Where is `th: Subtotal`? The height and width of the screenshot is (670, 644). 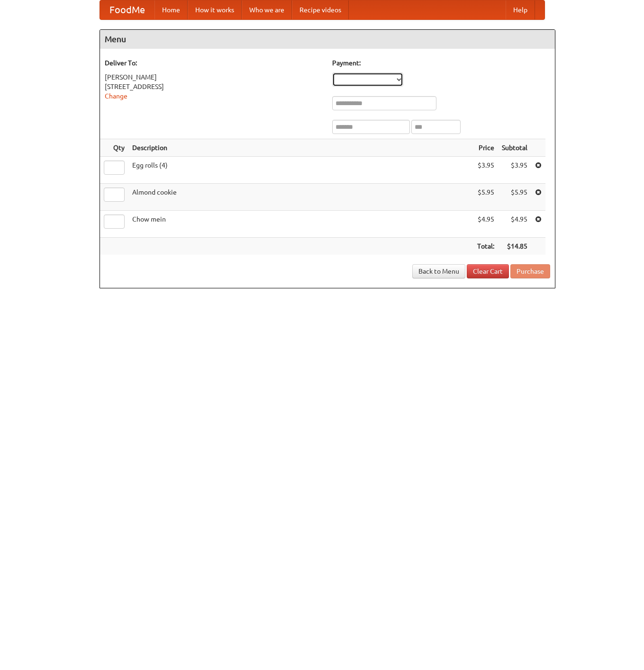 th: Subtotal is located at coordinates (515, 148).